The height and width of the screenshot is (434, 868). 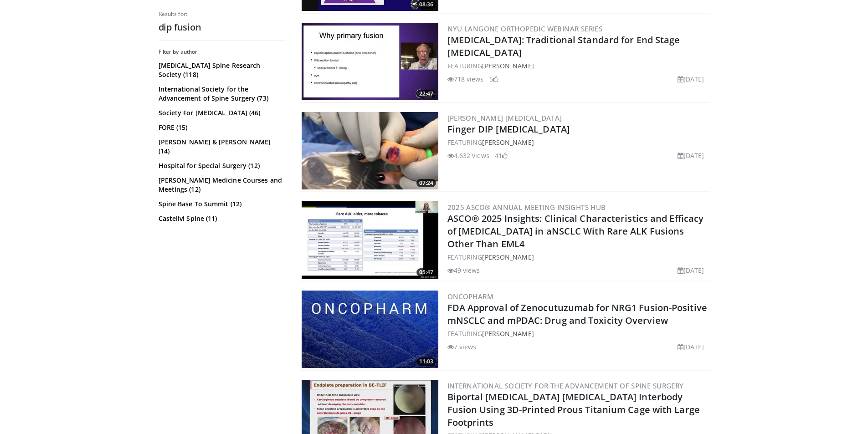 What do you see at coordinates (495, 79) in the screenshot?
I see `li: 5` at bounding box center [495, 79].